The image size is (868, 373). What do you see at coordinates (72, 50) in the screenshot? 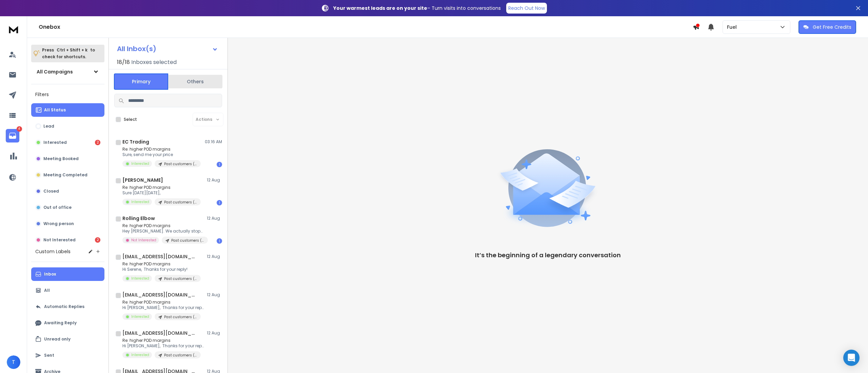
I see `span: Ctrl + Shift + k` at bounding box center [72, 50].